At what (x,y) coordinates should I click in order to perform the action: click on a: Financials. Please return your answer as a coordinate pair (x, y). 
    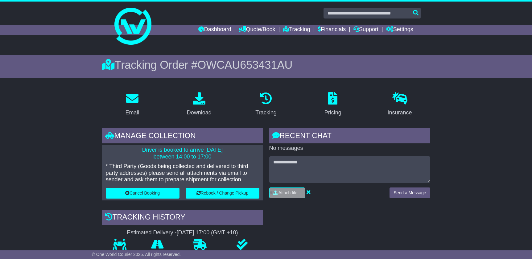
    Looking at the image, I should click on (331, 30).